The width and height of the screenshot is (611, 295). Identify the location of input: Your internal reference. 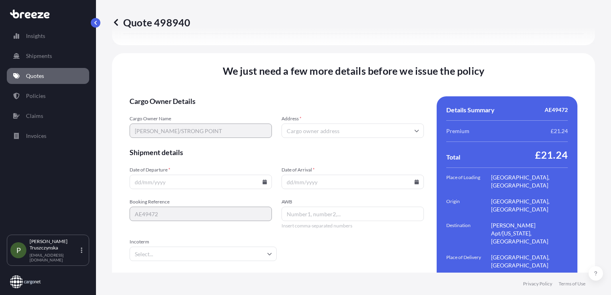
(201, 214).